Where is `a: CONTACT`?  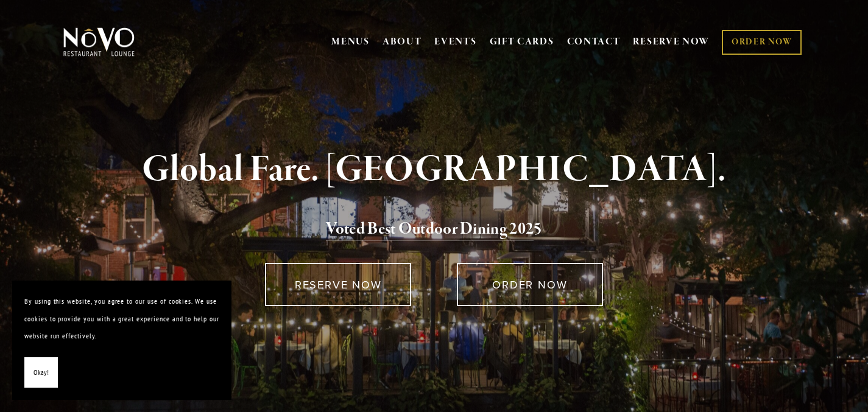
a: CONTACT is located at coordinates (594, 42).